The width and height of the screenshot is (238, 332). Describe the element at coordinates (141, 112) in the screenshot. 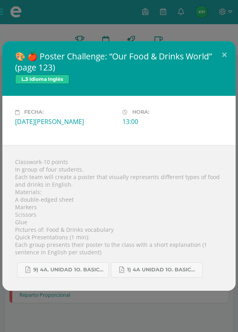

I see `span: Hora:` at that location.